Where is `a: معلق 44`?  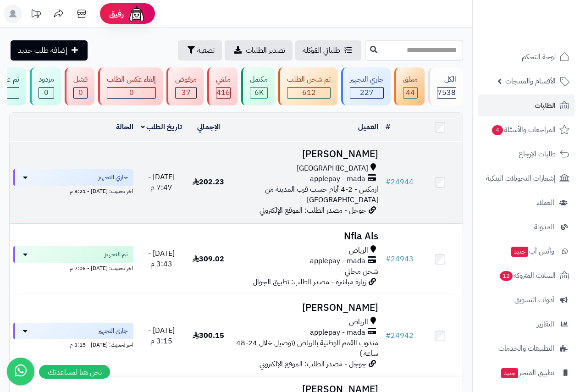 a: معلق 44 is located at coordinates (410, 86).